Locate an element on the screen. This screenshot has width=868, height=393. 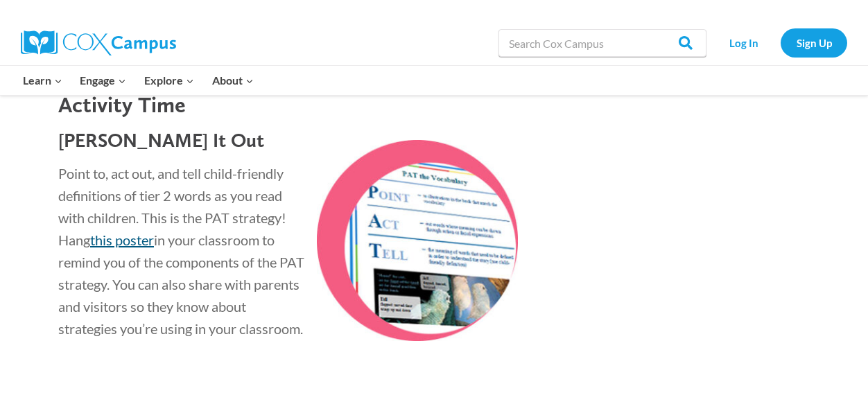
nav: Secondary Navigation is located at coordinates (780, 42).